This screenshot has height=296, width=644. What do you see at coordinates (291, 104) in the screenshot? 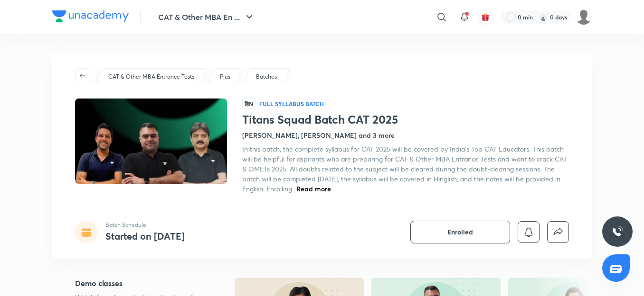
I see `p: Full Syllabus Batch` at bounding box center [291, 104].